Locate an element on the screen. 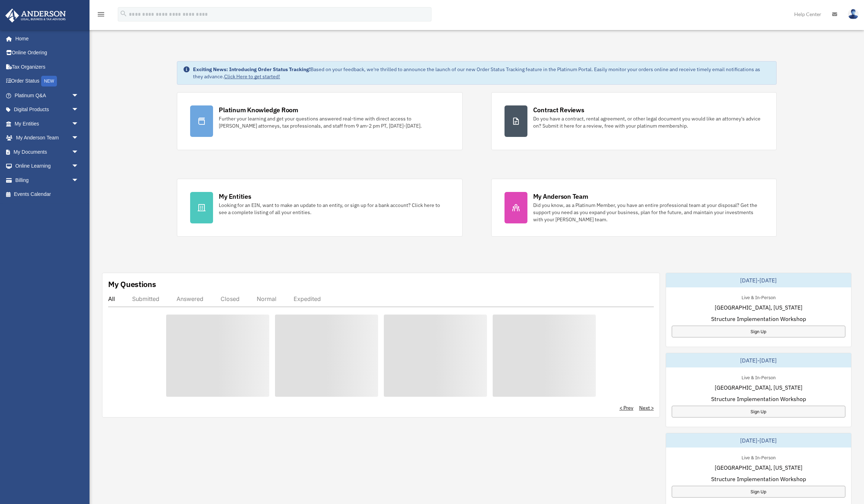 Image resolution: width=864 pixels, height=504 pixels. div: Contract Reviews is located at coordinates (558, 110).